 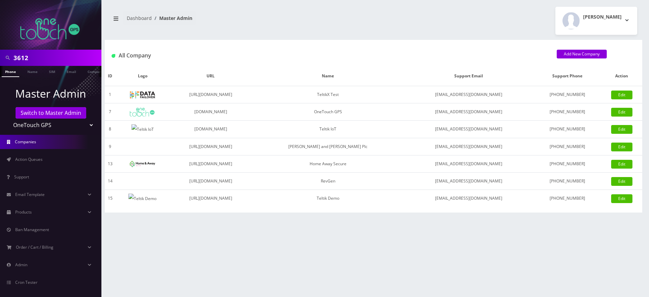 What do you see at coordinates (110, 95) in the screenshot?
I see `td: 1` at bounding box center [110, 95].